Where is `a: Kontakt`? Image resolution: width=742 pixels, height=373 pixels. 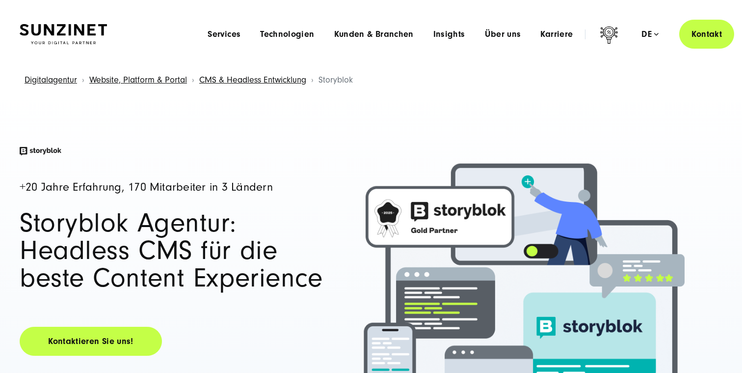 a: Kontakt is located at coordinates (707, 34).